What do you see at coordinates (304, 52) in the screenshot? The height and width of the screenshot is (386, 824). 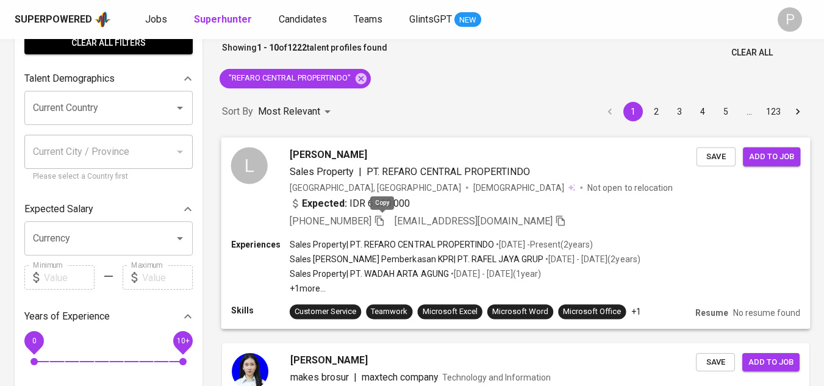 I see `p: Showing of talent profiles found` at bounding box center [304, 52].